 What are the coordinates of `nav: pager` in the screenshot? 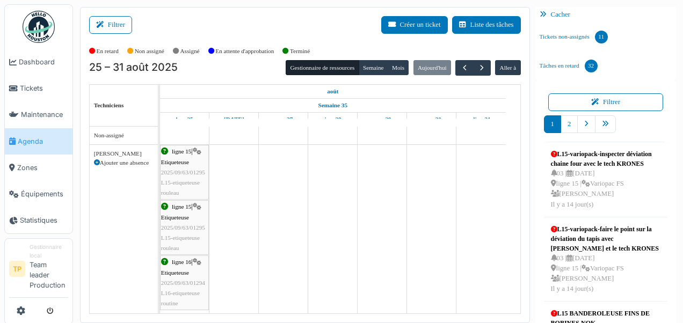 It's located at (606, 128).